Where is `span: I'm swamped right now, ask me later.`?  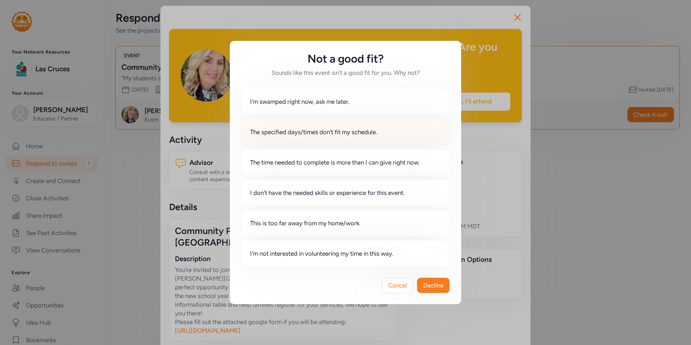
span: I'm swamped right now, ask me later. is located at coordinates (300, 102).